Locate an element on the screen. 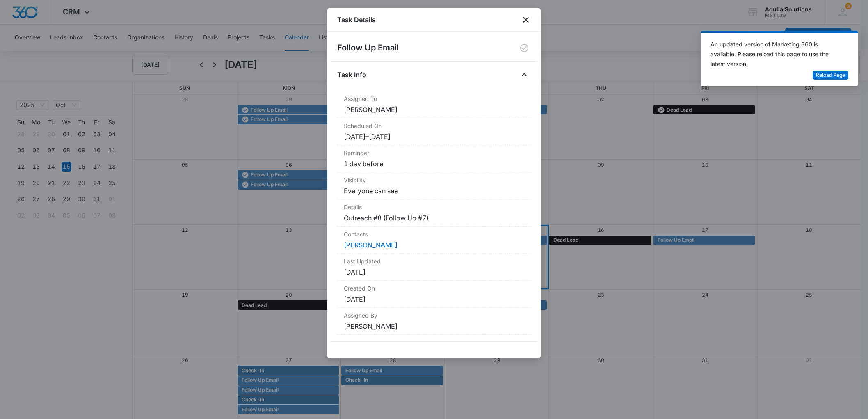  dt: Assigned To is located at coordinates (434, 99).